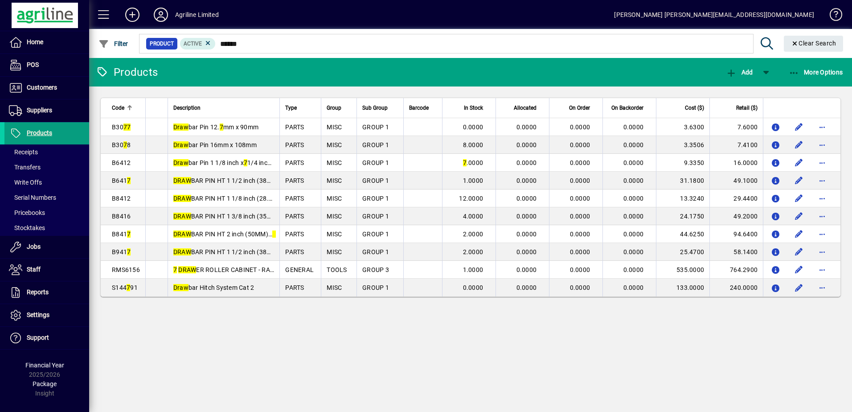 This screenshot has height=412, width=852. Describe the element at coordinates (682, 198) in the screenshot. I see `td: 13.3240` at that location.